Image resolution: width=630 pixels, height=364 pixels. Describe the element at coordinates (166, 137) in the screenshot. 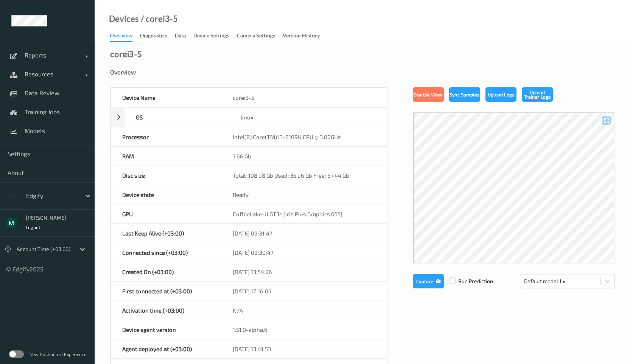

I see `div: Processor` at that location.